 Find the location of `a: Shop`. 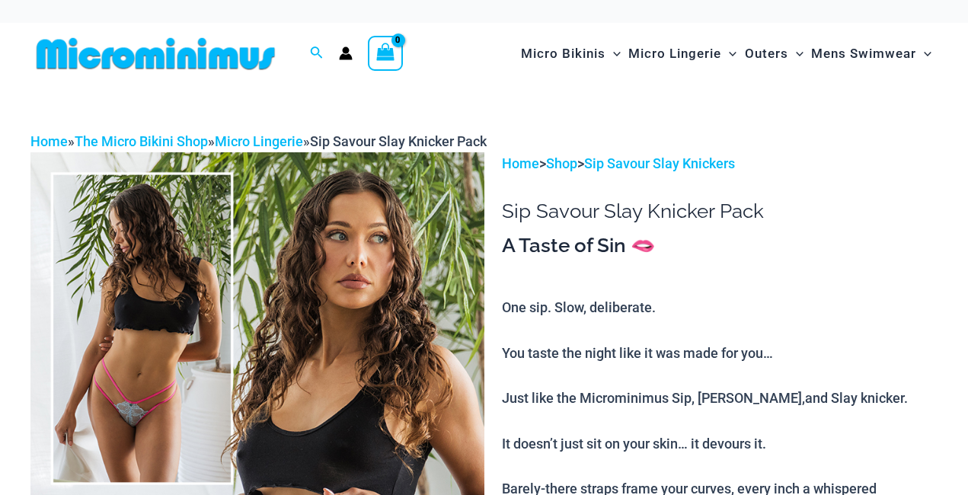

a: Shop is located at coordinates (562, 163).